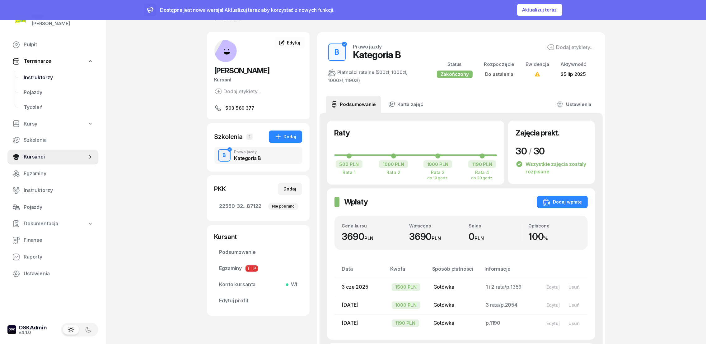 The width and height of the screenshot is (706, 344). I want to click on a: Edytuj profil, so click(258, 301).